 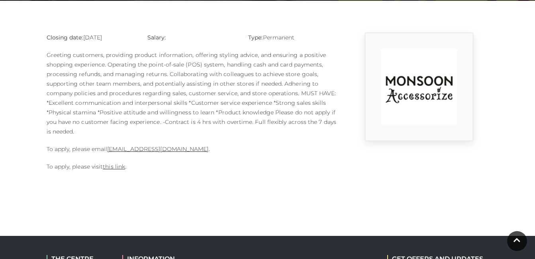 What do you see at coordinates (419, 87) in the screenshot?
I see `img: rtuC_1630740947_no1Y.jpg` at bounding box center [419, 87].